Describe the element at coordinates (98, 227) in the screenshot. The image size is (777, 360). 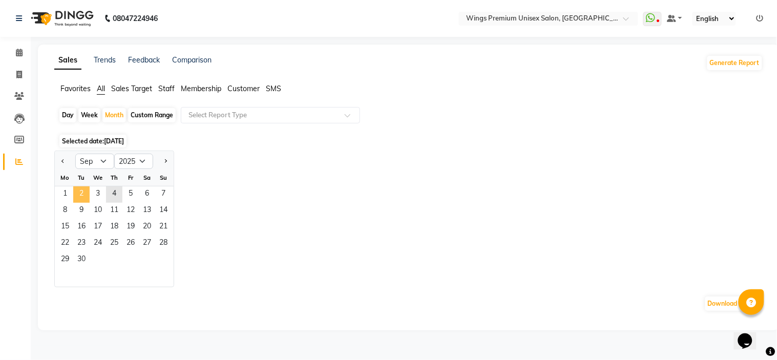
I see `div: Wednesday, September 17, 2025` at that location.